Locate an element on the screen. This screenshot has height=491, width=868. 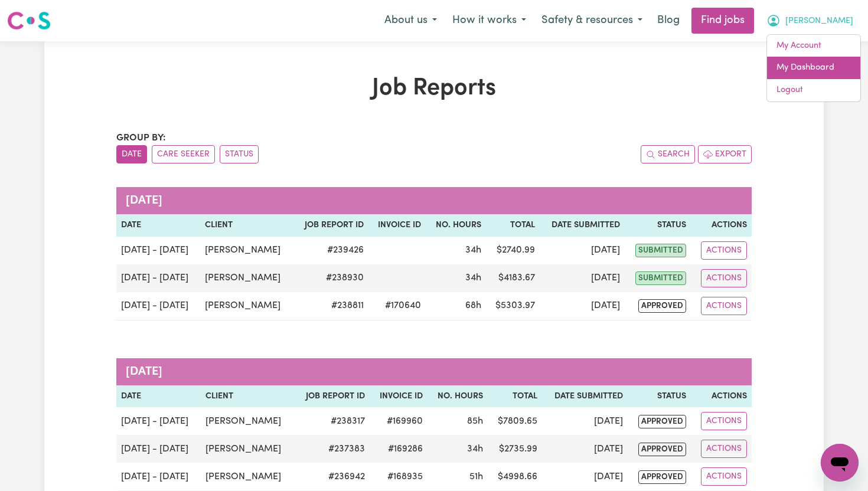
button: Export is located at coordinates (725, 154).